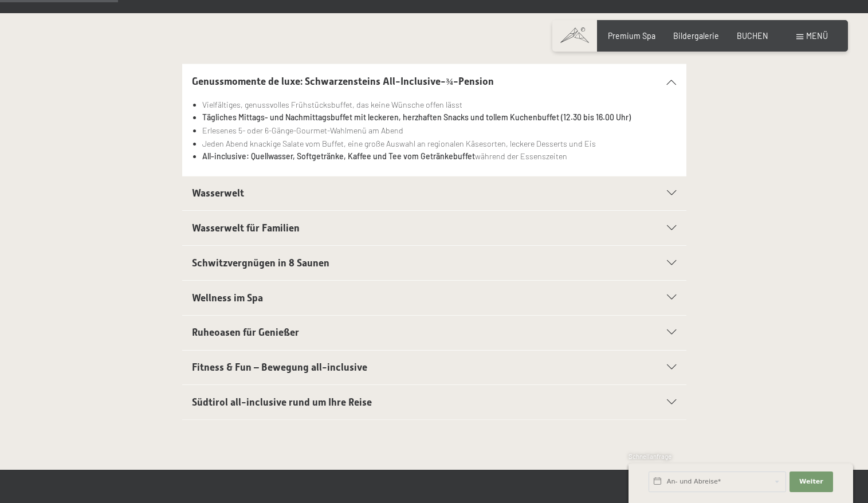 The height and width of the screenshot is (503, 868). What do you see at coordinates (246, 228) in the screenshot?
I see `span: Wasserwelt für Familien` at bounding box center [246, 228].